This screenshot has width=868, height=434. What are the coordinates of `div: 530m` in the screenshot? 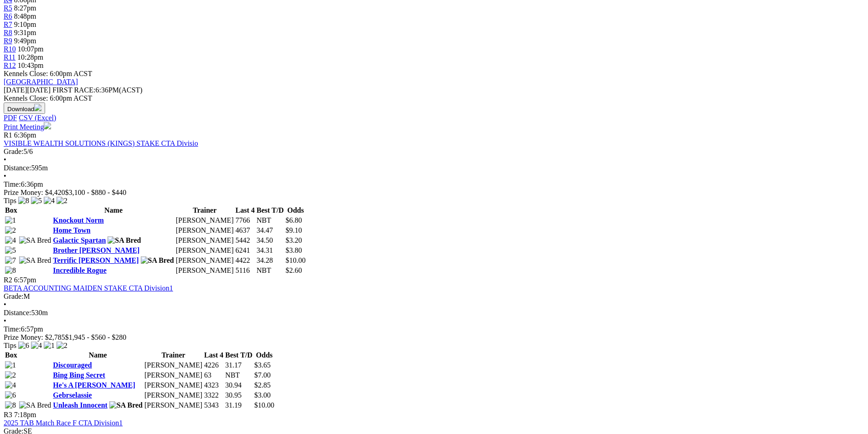 It's located at (434, 313).